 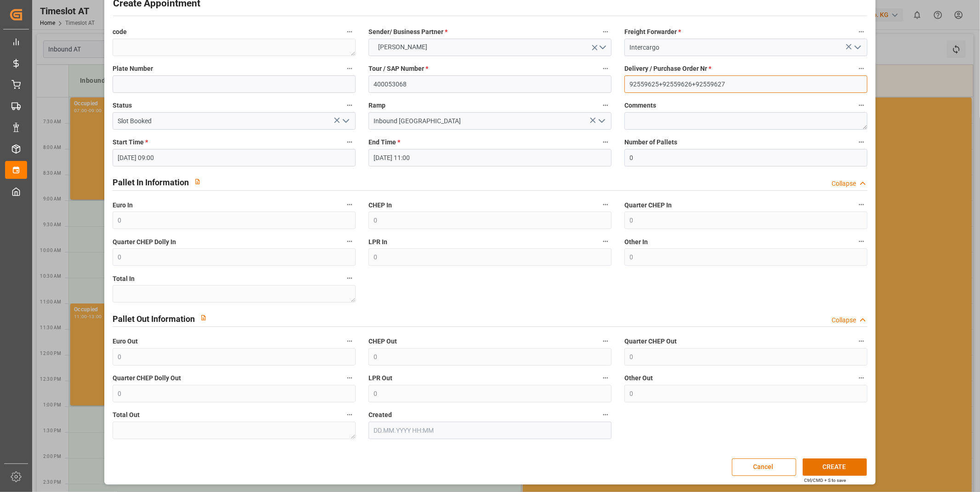 What do you see at coordinates (350, 205) in the screenshot?
I see `button: Euro In` at bounding box center [350, 205].